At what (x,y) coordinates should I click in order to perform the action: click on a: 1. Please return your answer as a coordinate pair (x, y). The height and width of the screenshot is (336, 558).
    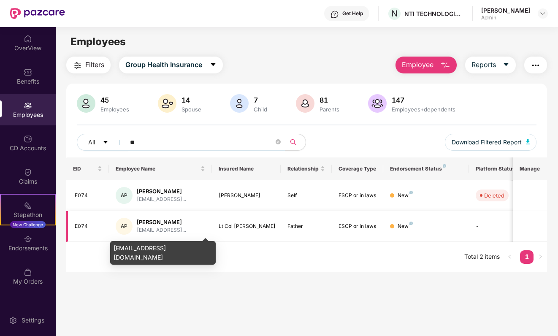
    Looking at the image, I should click on (527, 257).